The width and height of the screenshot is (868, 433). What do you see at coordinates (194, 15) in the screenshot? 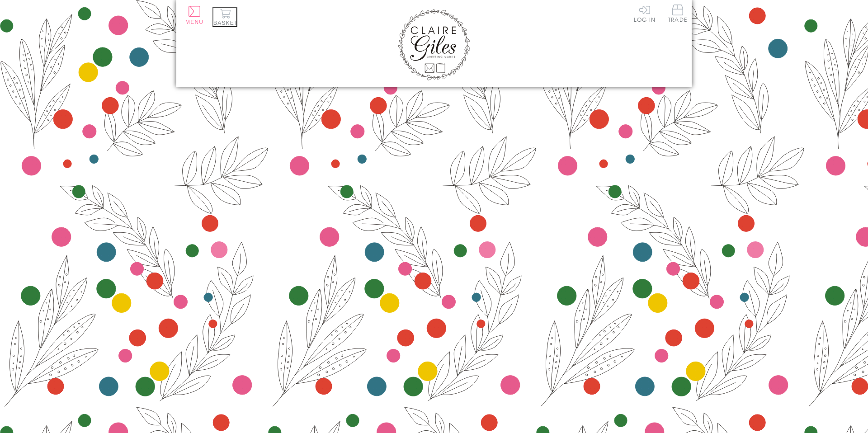
I see `button: Menu` at bounding box center [194, 15].